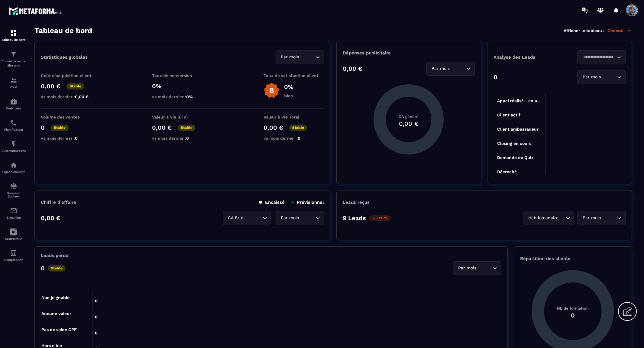 This screenshot has height=348, width=644. I want to click on tspan: Pas de solde CPF, so click(59, 330).